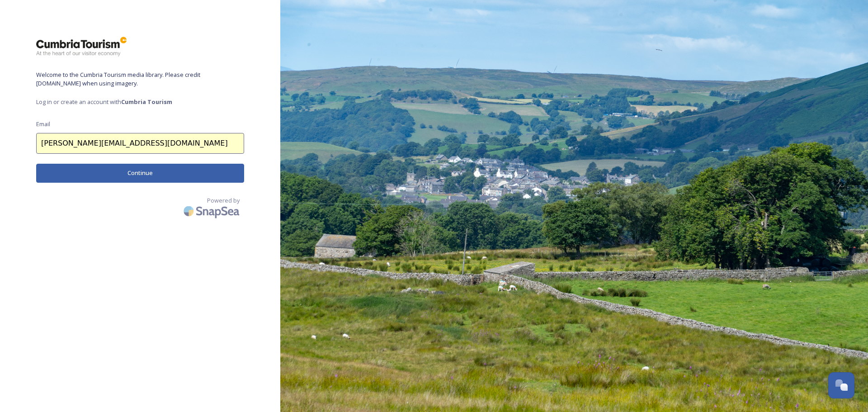 Image resolution: width=868 pixels, height=412 pixels. Describe the element at coordinates (212, 211) in the screenshot. I see `img: SnapSea Logo` at that location.